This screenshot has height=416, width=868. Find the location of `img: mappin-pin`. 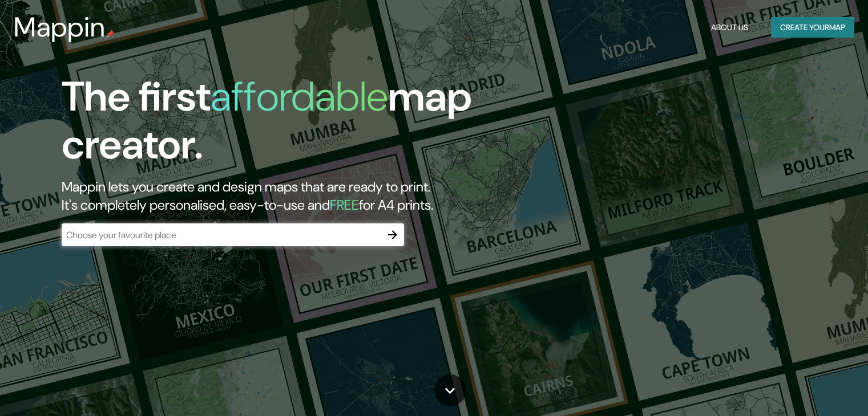

img: mappin-pin is located at coordinates (110, 34).